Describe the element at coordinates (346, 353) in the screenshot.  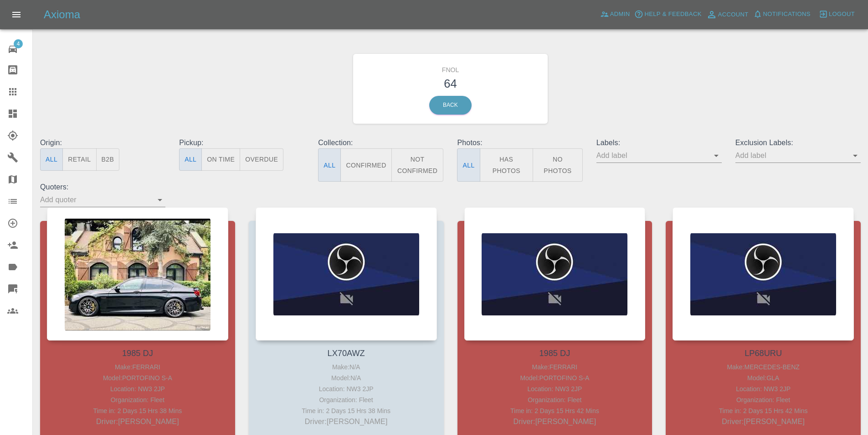
I see `a: LX70AWZ` at that location.